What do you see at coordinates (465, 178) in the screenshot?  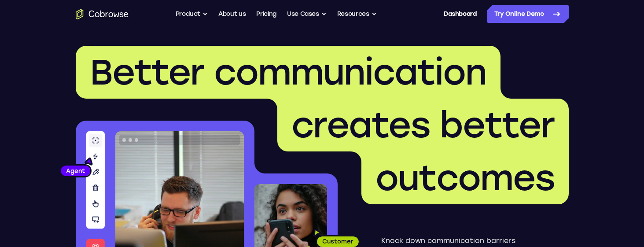 I see `span: outcomes` at bounding box center [465, 178].